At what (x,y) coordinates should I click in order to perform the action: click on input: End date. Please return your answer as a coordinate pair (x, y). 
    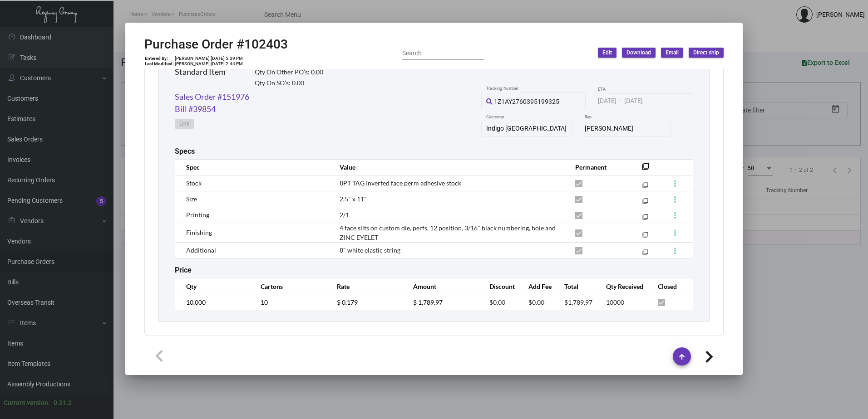
    Looking at the image, I should click on (646, 101).